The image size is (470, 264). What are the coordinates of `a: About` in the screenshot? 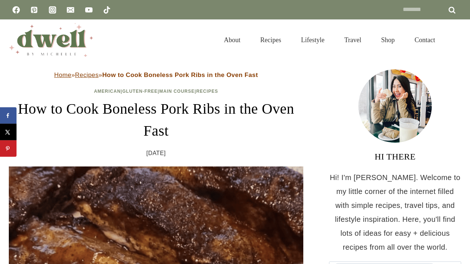 It's located at (232, 40).